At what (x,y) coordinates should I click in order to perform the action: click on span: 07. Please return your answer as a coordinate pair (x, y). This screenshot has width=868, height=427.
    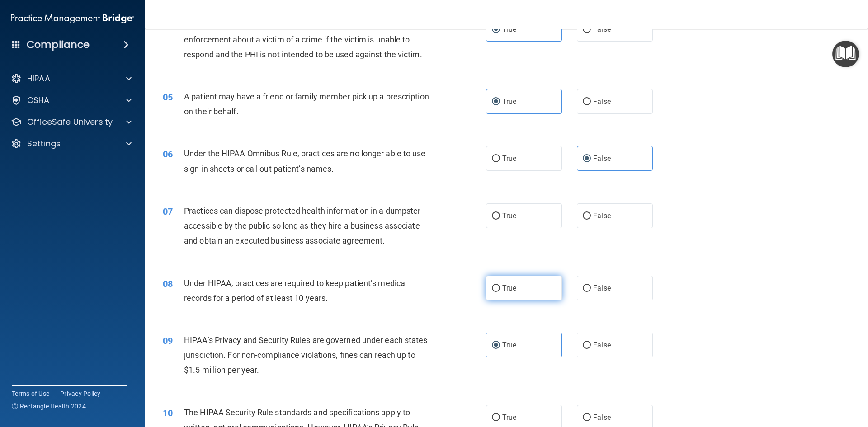
    Looking at the image, I should click on (167, 211).